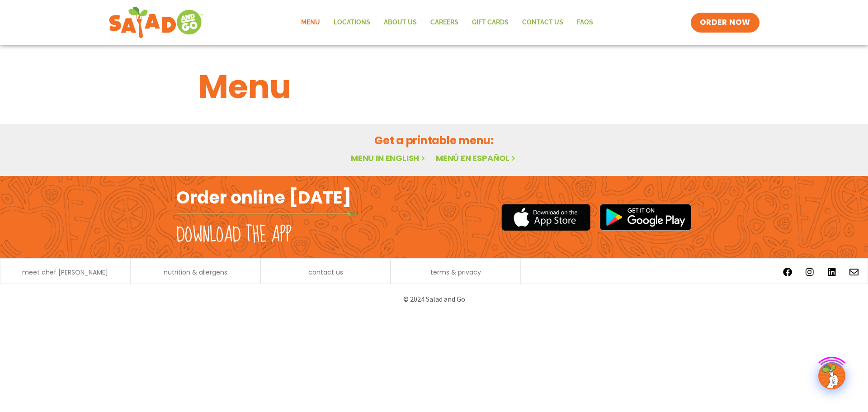  What do you see at coordinates (725, 22) in the screenshot?
I see `span: ORDER NOW` at bounding box center [725, 22].